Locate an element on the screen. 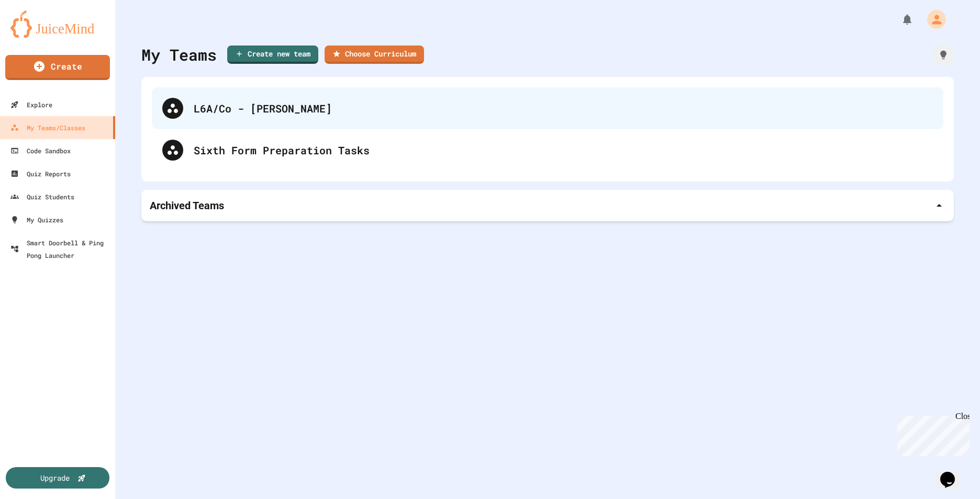  div: My Teams is located at coordinates (179, 54).